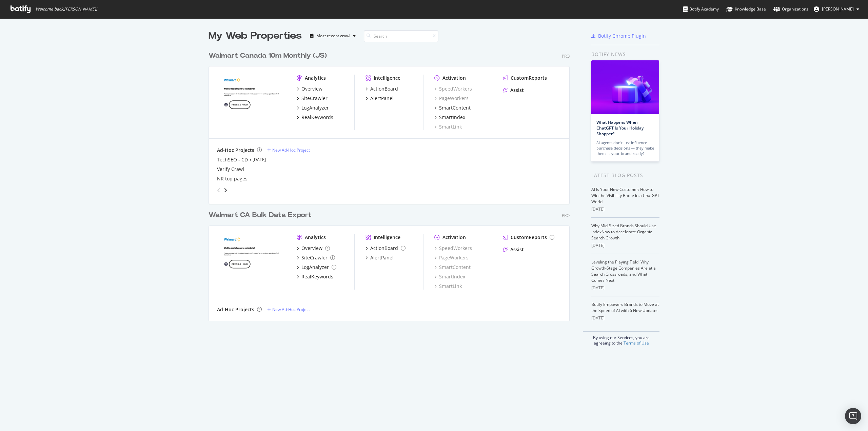 This screenshot has width=868, height=431. Describe the element at coordinates (269, 56) in the screenshot. I see `a: Walmart Canada 10m Monthly (JS)` at that location.